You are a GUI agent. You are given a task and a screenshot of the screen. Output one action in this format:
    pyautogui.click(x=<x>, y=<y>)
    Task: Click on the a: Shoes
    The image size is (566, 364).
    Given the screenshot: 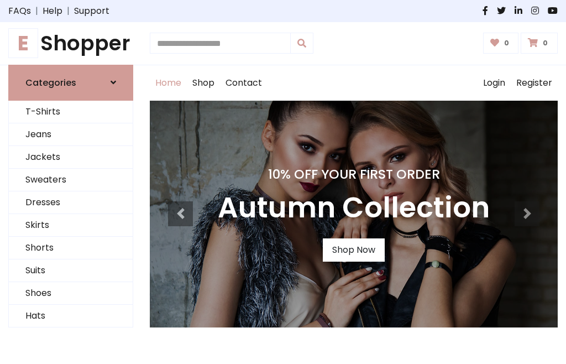 What is the action you would take?
    pyautogui.click(x=71, y=293)
    